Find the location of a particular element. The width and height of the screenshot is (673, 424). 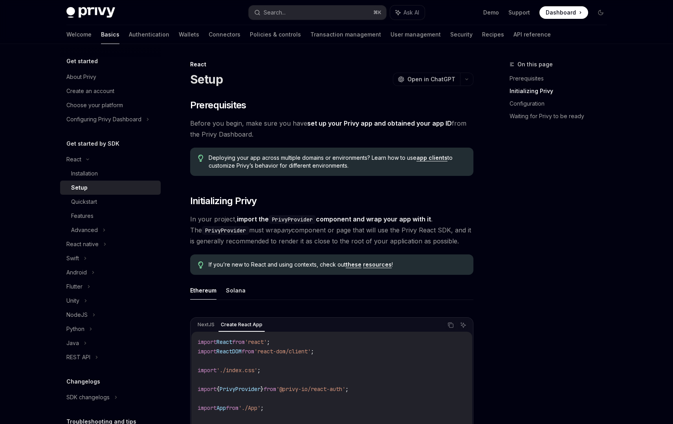

a: Transaction management is located at coordinates (346, 35).